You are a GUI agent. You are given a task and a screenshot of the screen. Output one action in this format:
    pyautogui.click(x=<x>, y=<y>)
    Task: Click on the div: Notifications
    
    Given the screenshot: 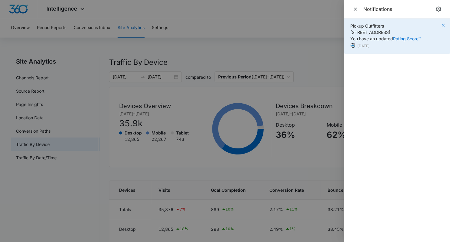 What is the action you would take?
    pyautogui.click(x=399, y=9)
    